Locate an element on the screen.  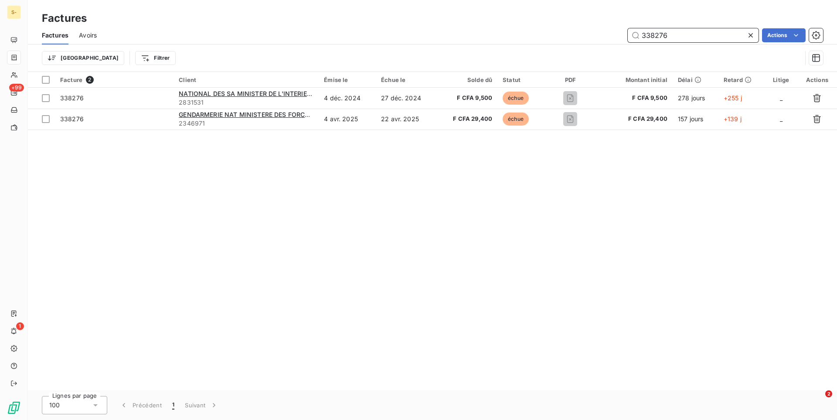
div: PDF is located at coordinates (570, 80).